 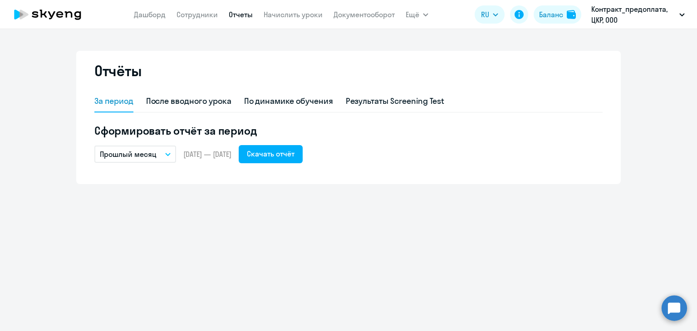 I want to click on a: Начислить уроки, so click(x=293, y=15).